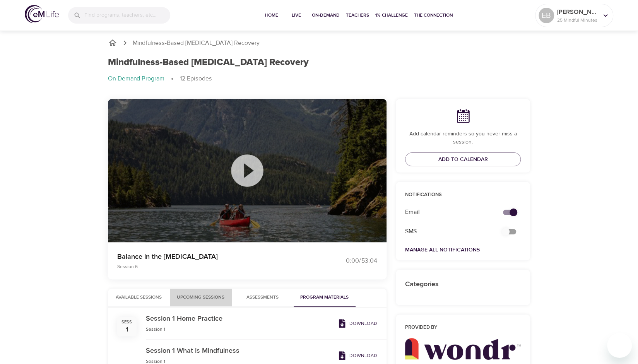  What do you see at coordinates (546, 15) in the screenshot?
I see `div: EB` at bounding box center [546, 15].